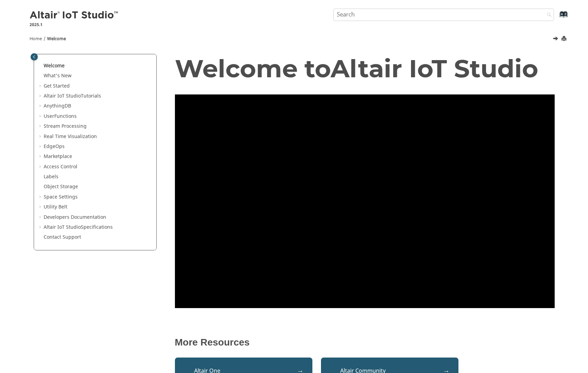  I want to click on a: Marketplace, so click(58, 156).